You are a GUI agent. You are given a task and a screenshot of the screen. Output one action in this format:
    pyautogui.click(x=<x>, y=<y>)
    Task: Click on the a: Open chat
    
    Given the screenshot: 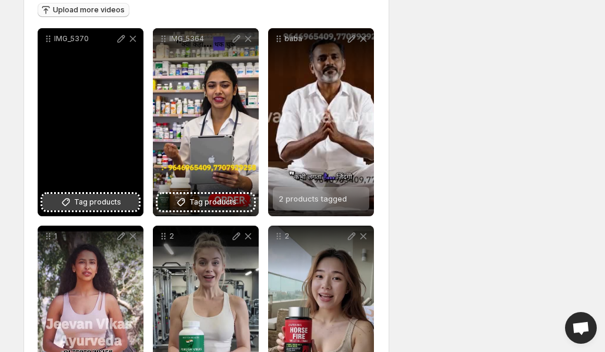 What is the action you would take?
    pyautogui.click(x=581, y=328)
    